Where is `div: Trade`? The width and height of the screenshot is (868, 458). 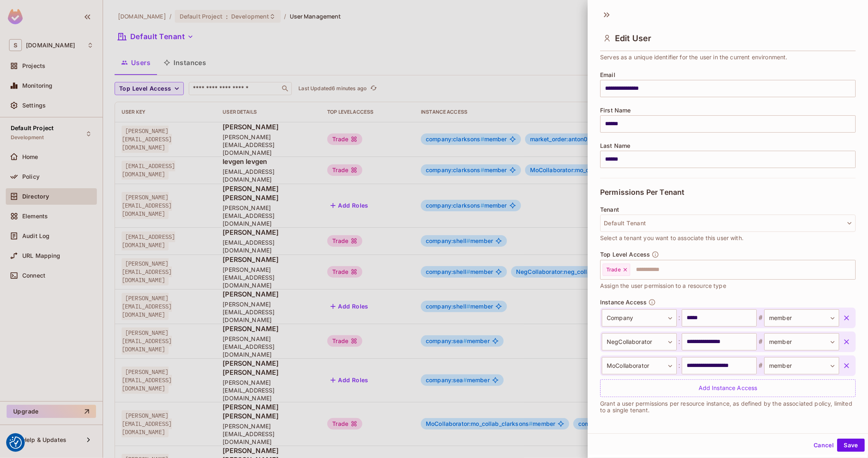
div: Trade is located at coordinates (617, 269).